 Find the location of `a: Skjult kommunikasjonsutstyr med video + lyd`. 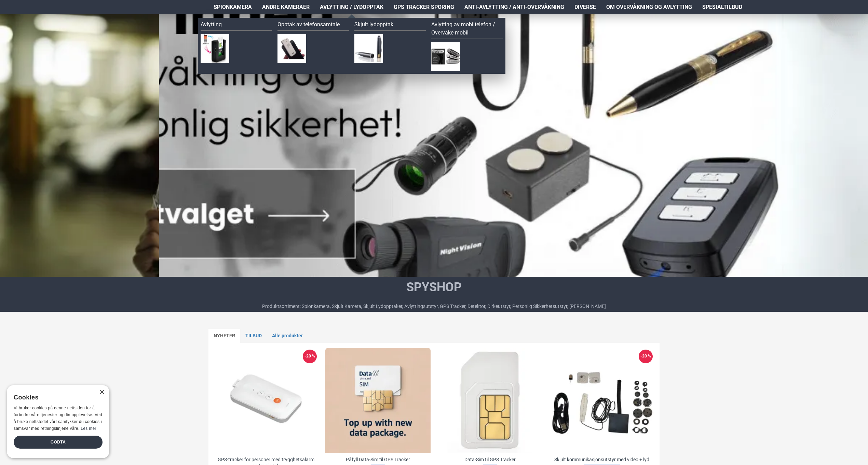

a: Skjult kommunikasjonsutstyr med video + lyd is located at coordinates (602, 460).